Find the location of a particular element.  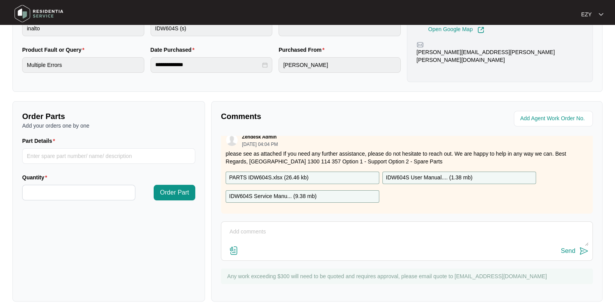

p: IDW604S User Manual.... ( 1.38 mb ) is located at coordinates (429, 178).